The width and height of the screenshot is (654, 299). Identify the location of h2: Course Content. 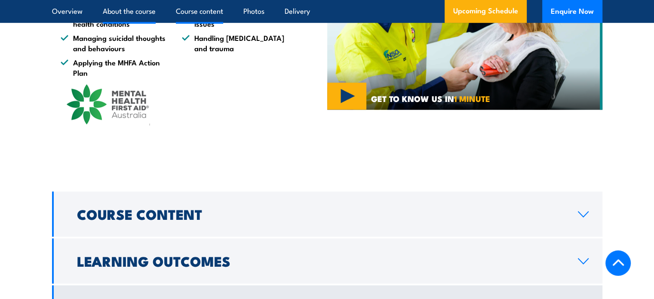
(321, 214).